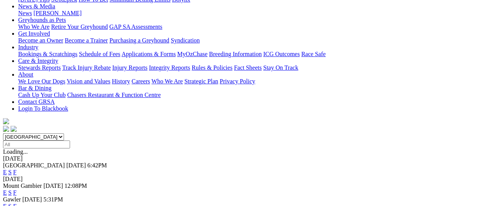  Describe the element at coordinates (192, 54) in the screenshot. I see `a: MyOzChase` at that location.